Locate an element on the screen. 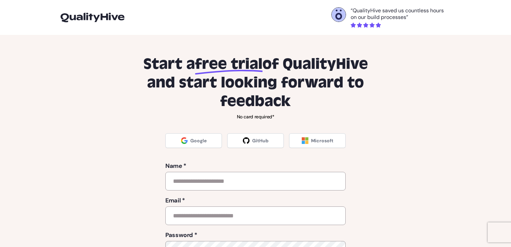 Image resolution: width=511 pixels, height=247 pixels. label: Password * is located at coordinates (256, 235).